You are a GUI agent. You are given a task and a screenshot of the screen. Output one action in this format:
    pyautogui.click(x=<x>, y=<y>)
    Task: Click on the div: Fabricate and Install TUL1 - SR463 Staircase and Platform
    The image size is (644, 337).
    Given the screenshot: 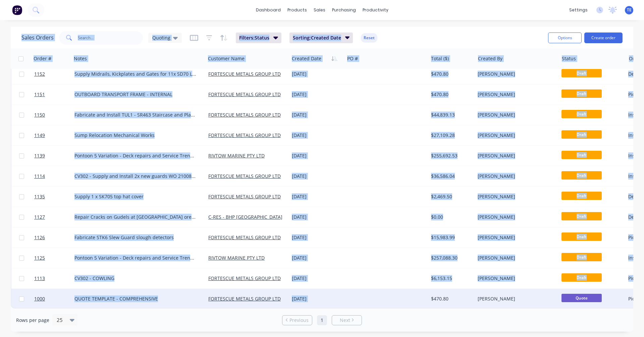 What is the action you would take?
    pyautogui.click(x=135, y=115)
    